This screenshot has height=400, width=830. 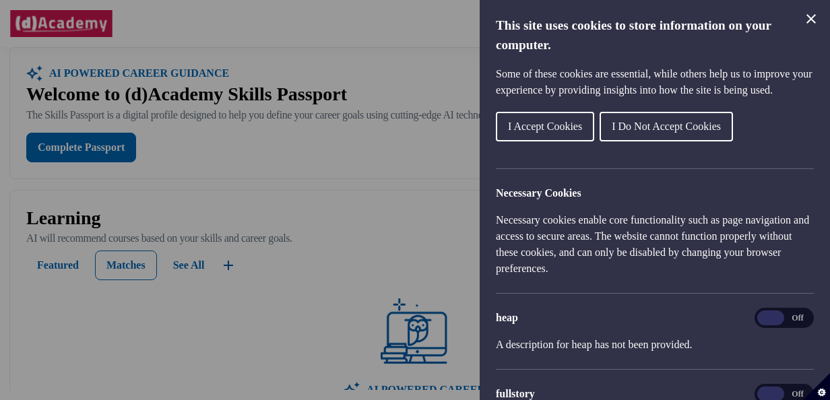 What do you see at coordinates (655, 318) in the screenshot?
I see `h3: heap` at bounding box center [655, 318].